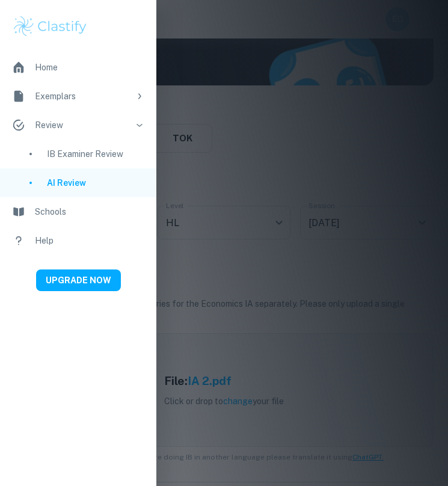 The width and height of the screenshot is (448, 486). I want to click on button: UPGRADE NOW, so click(78, 280).